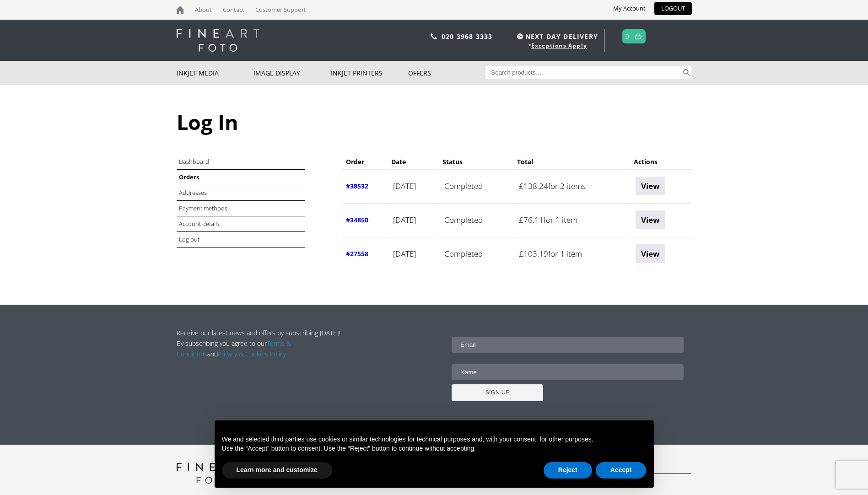 The image size is (868, 495). What do you see at coordinates (203, 208) in the screenshot?
I see `a: Payment methods` at bounding box center [203, 208].